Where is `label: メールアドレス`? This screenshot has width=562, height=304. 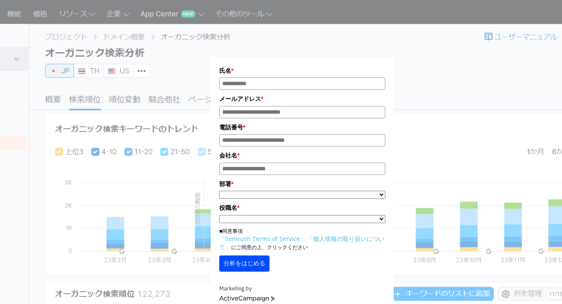
label: メールアドレス is located at coordinates (302, 99).